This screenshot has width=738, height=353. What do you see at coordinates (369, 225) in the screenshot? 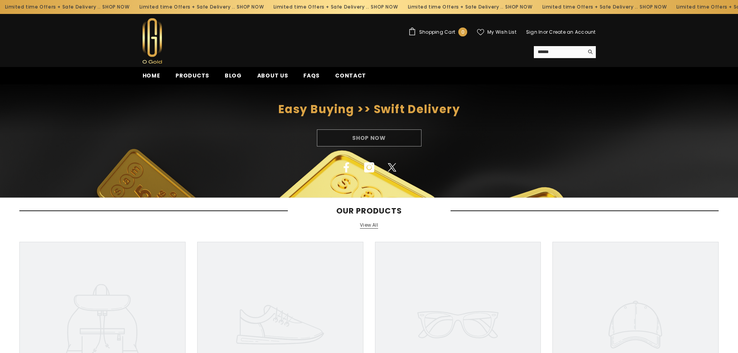
I see `a: View All` at bounding box center [369, 225].